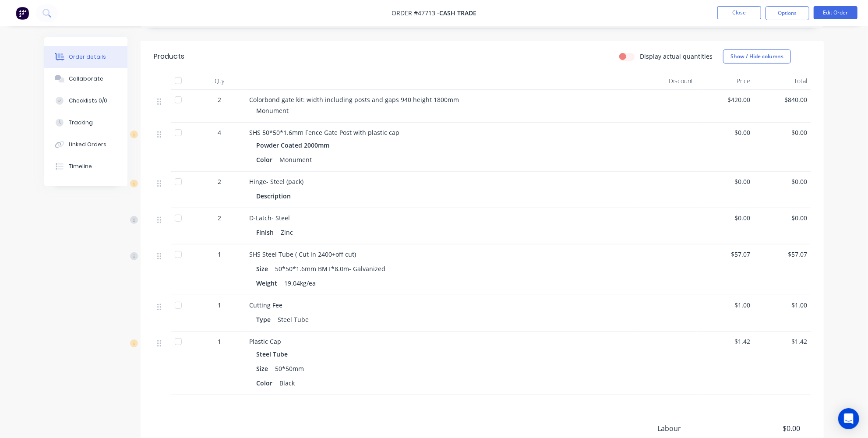 This screenshot has height=438, width=868. Describe the element at coordinates (787, 13) in the screenshot. I see `button: Options` at that location.